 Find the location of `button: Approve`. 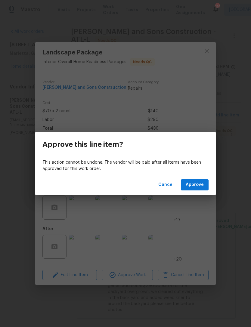

button: Approve is located at coordinates (195, 185).